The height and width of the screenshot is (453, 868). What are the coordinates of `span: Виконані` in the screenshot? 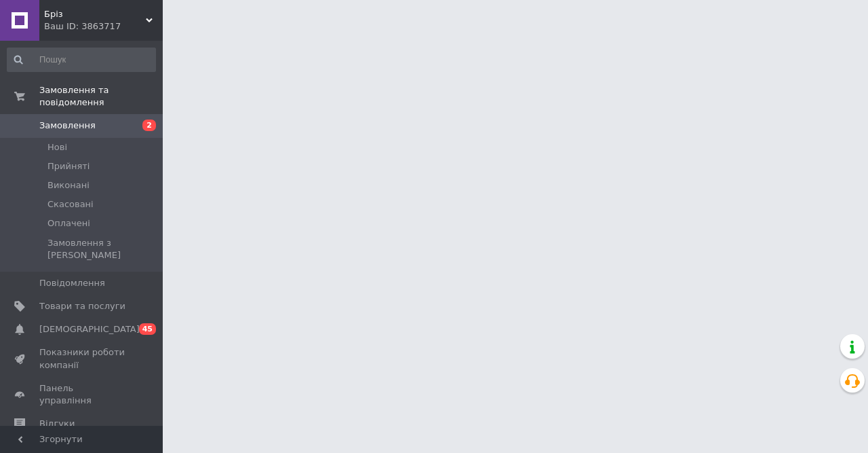 It's located at (68, 185).